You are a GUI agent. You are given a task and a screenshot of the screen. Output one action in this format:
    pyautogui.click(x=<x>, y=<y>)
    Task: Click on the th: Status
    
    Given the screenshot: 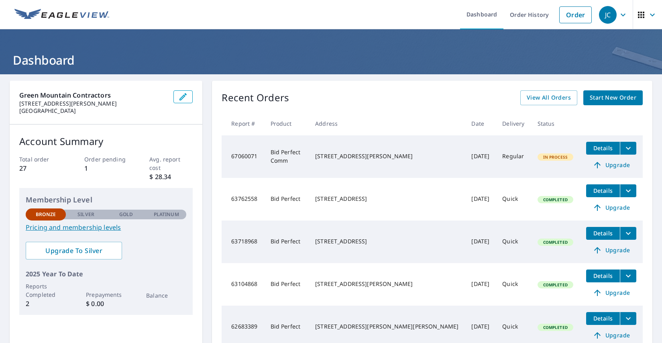 What is the action you would take?
    pyautogui.click(x=555, y=123)
    